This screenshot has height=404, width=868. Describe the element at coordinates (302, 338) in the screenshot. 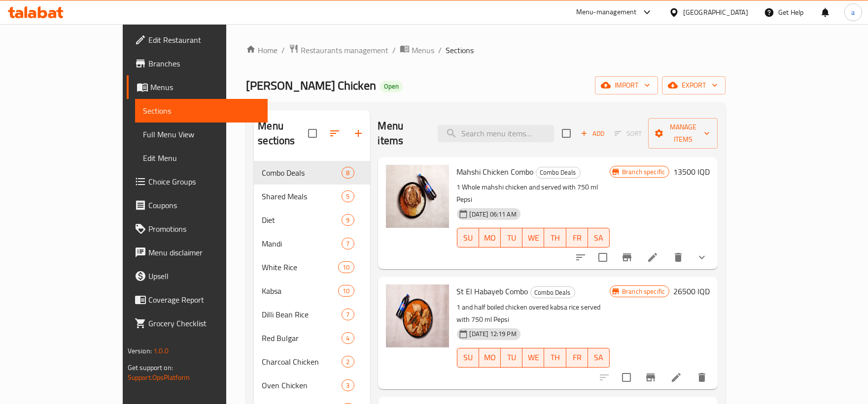

I see `span: Red Bulgar` at that location.